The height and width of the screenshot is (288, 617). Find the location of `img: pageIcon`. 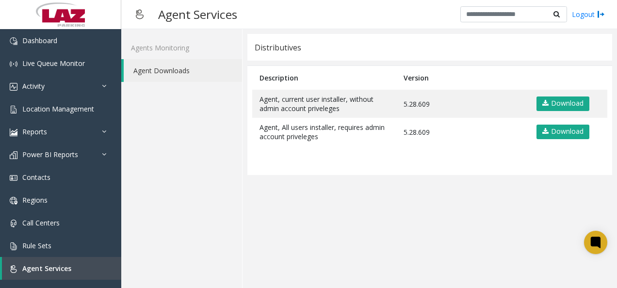

img: pageIcon is located at coordinates (140, 14).